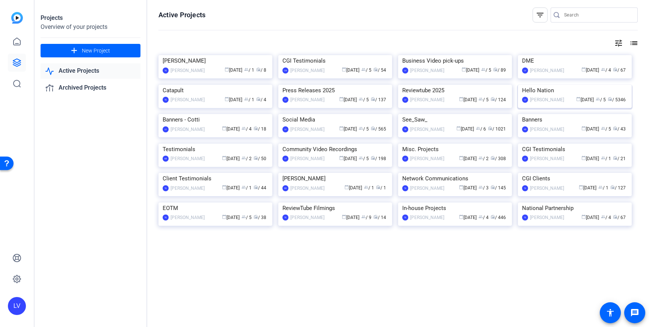 Image resolution: width=649 pixels, height=327 pixels. What do you see at coordinates (17, 18) in the screenshot?
I see `img: blue-gradient.svg` at bounding box center [17, 18].